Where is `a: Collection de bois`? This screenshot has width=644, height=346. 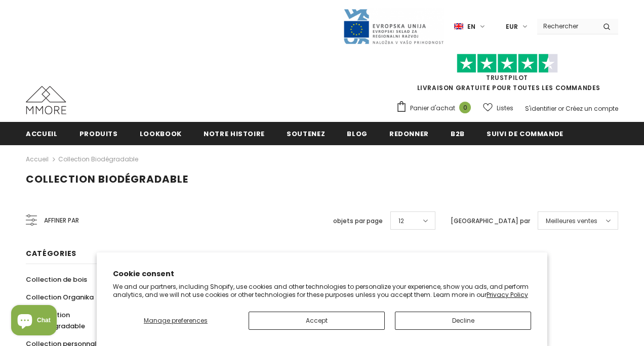 a: Collection de bois is located at coordinates (56, 279).